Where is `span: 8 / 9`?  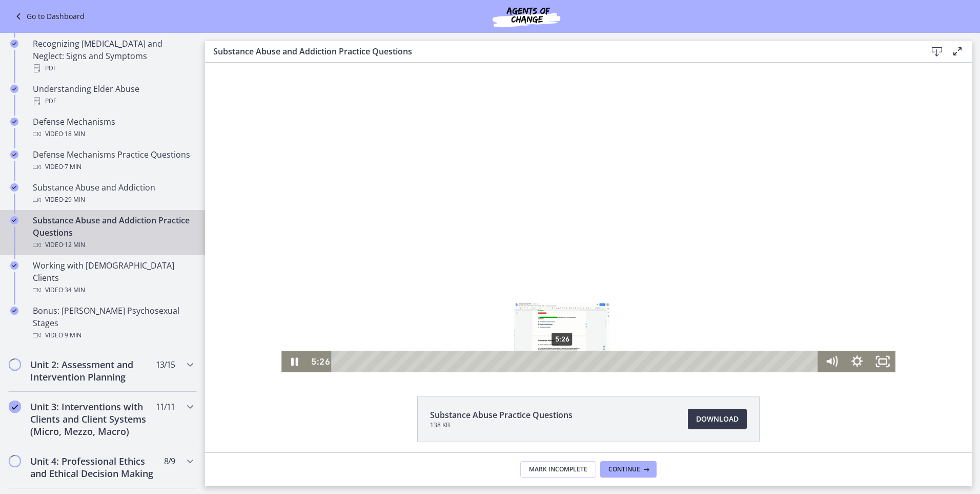
span: 8 / 9 is located at coordinates (169, 460).